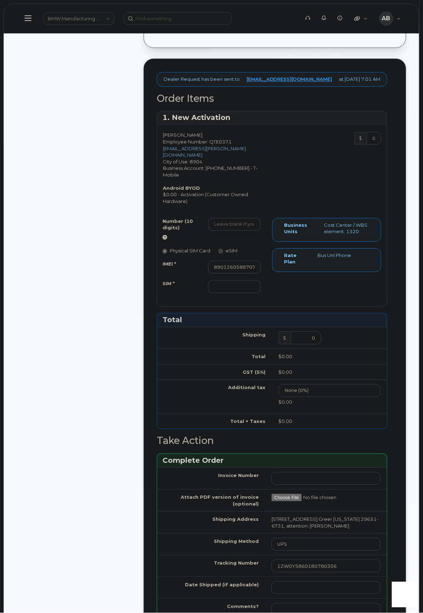 This screenshot has width=423, height=613. Describe the element at coordinates (222, 585) in the screenshot. I see `label: Date Shipped (if applicable)` at that location.